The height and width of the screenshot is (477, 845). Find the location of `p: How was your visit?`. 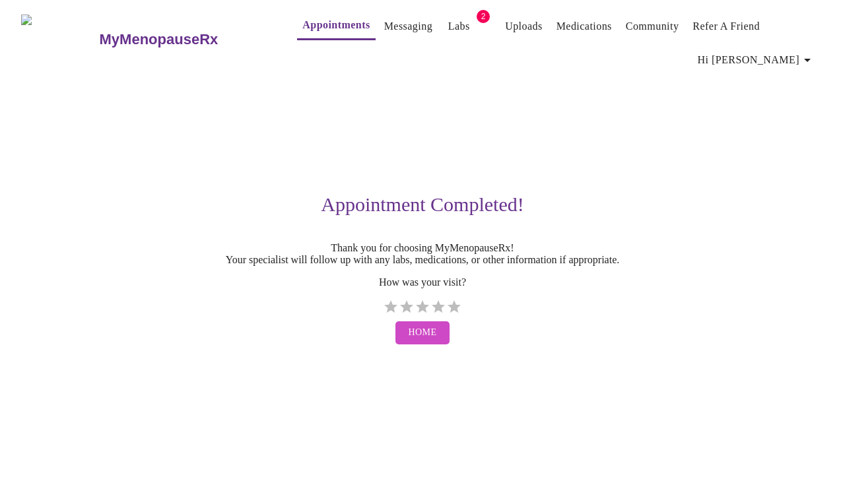

p: How was your visit? is located at coordinates (422, 283).